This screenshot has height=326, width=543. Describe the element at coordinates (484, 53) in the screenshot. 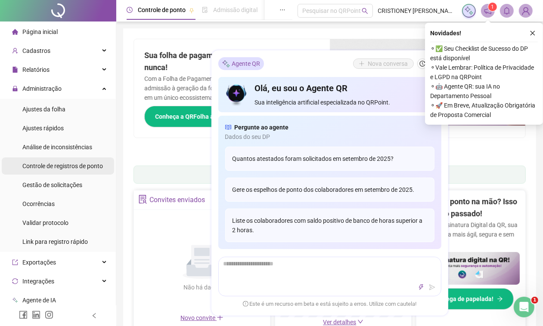

I see `span: ⚬ ✅ Seu Checklist de Sucesso do DP está disponível` at that location.